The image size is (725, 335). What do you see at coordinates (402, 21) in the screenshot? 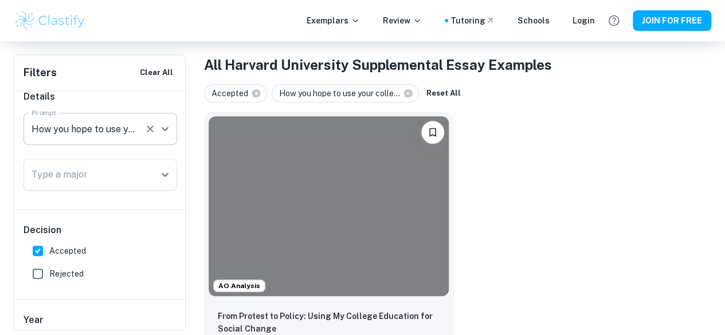
I see `p: Review` at bounding box center [402, 21].